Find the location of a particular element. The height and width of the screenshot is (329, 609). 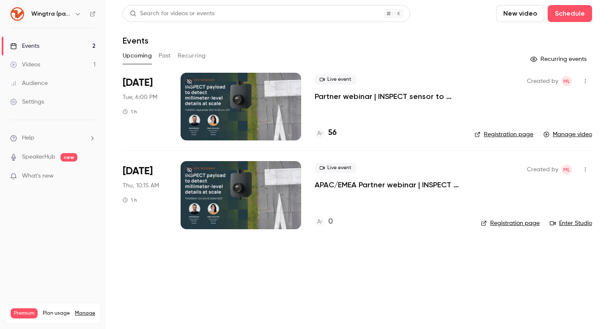

button: Upcoming is located at coordinates (137, 56).